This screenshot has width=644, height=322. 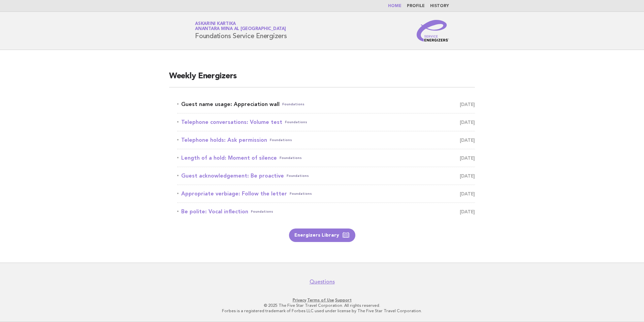 I want to click on h2: Weekly Energizers, so click(x=322, y=79).